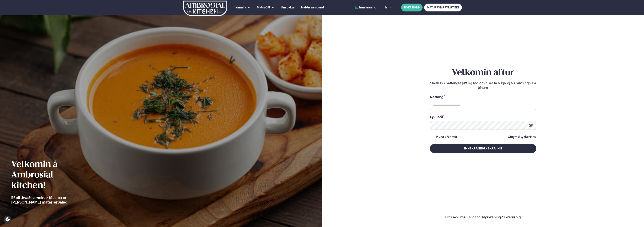 The image size is (644, 227). What do you see at coordinates (483, 217) in the screenshot?
I see `p: Ertu ekki með aðgang?` at bounding box center [483, 217].